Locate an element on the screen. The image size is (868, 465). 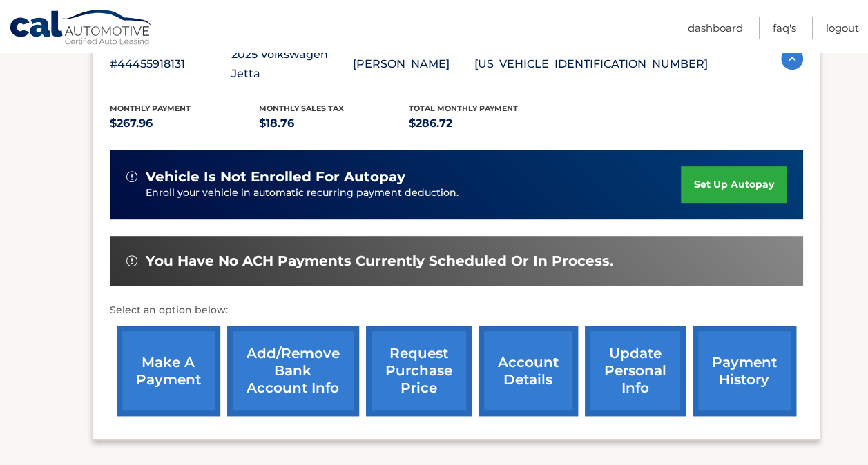
a: make a payment is located at coordinates (168, 371).